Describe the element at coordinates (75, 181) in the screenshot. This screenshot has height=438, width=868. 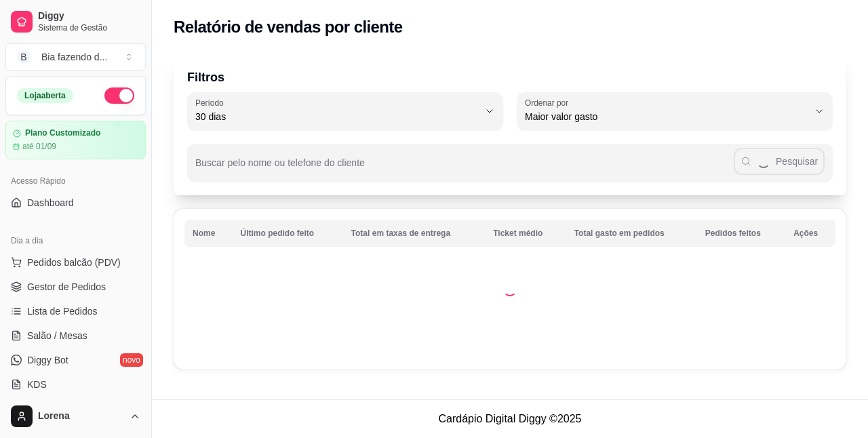
I see `div: Acesso Rápido` at that location.